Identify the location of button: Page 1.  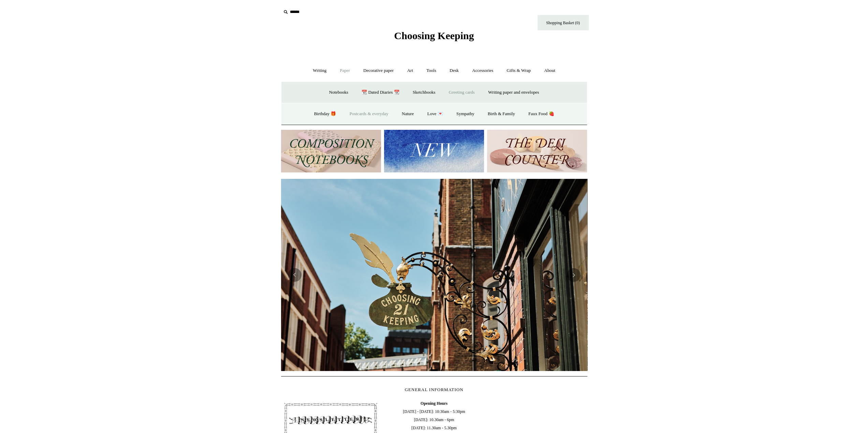
(424, 370).